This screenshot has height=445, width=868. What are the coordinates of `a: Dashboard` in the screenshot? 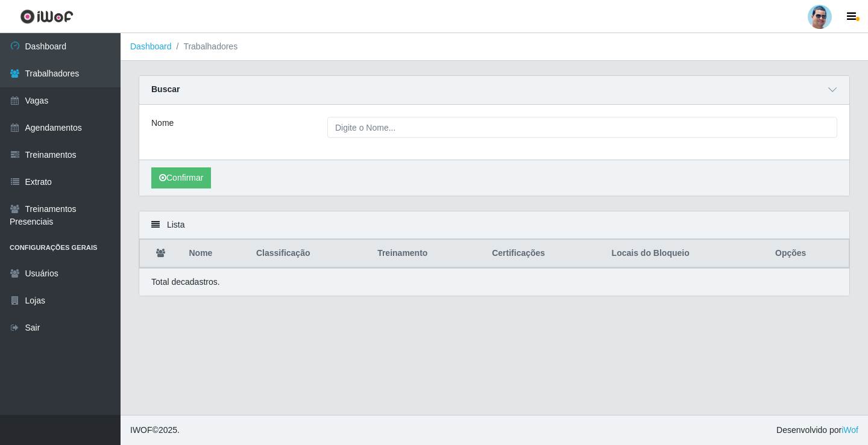 It's located at (150, 46).